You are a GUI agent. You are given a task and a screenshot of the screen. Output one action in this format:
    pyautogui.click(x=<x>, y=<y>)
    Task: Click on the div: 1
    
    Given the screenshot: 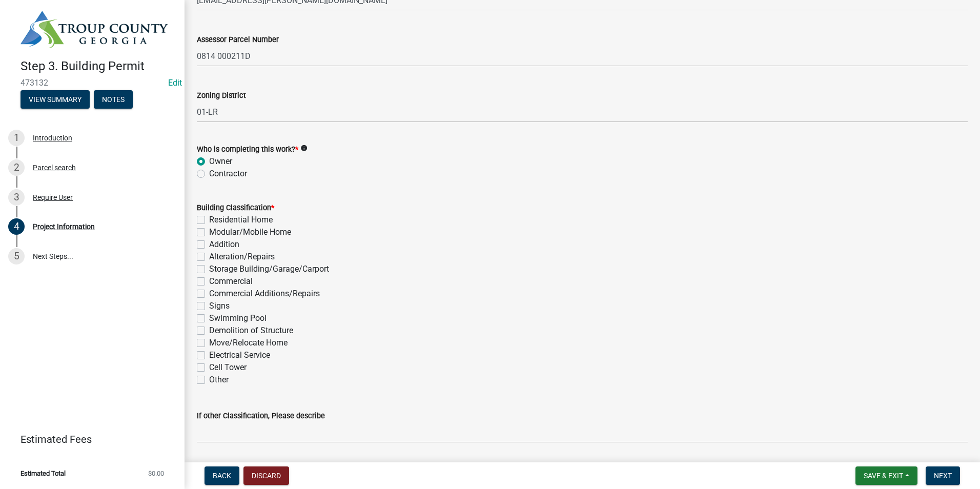 What is the action you would take?
    pyautogui.click(x=17, y=138)
    